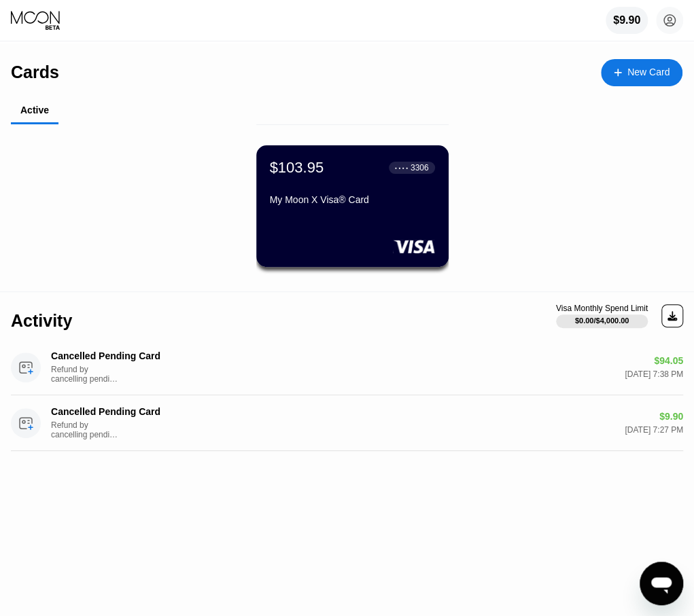 The width and height of the screenshot is (694, 616). What do you see at coordinates (34, 110) in the screenshot?
I see `div: Active` at bounding box center [34, 110].